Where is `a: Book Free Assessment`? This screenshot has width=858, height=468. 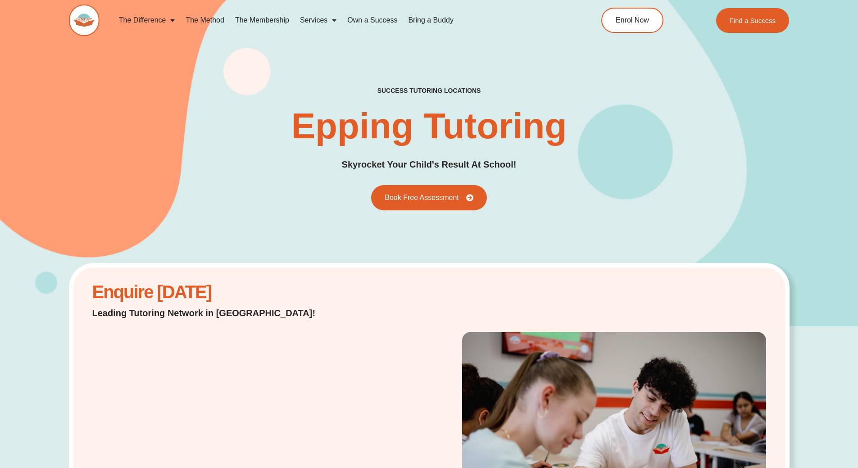 a: Book Free Assessment is located at coordinates (429, 198).